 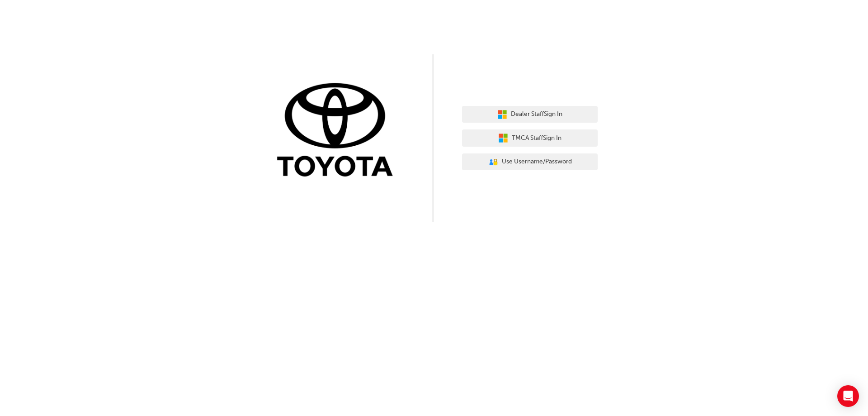 What do you see at coordinates (530, 138) in the screenshot?
I see `button: TMCA StaffSign In` at bounding box center [530, 138].